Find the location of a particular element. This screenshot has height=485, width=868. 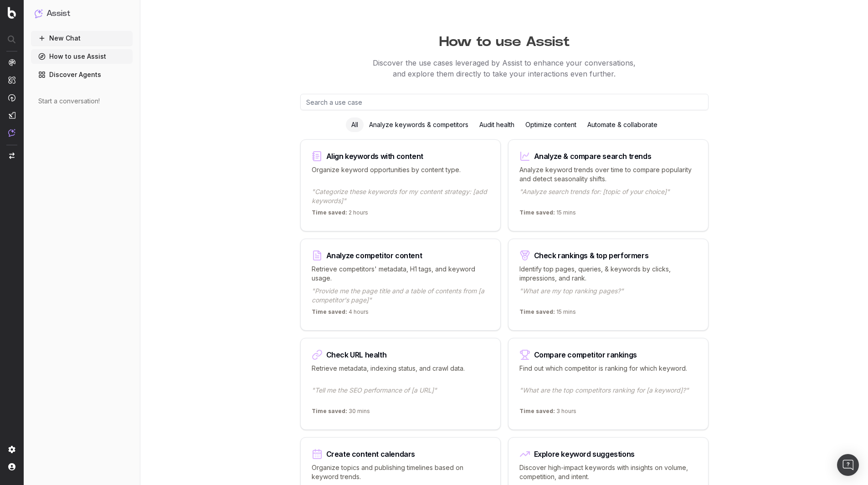

p: Identify top pages, queries, & keywords by clicks, impressions, and rank. is located at coordinates (609, 274).